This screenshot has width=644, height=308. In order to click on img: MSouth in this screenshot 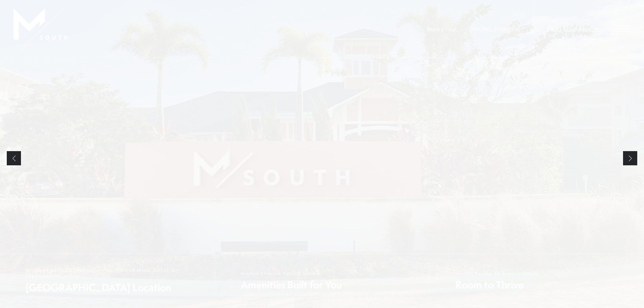, I will do `click(41, 29)`.